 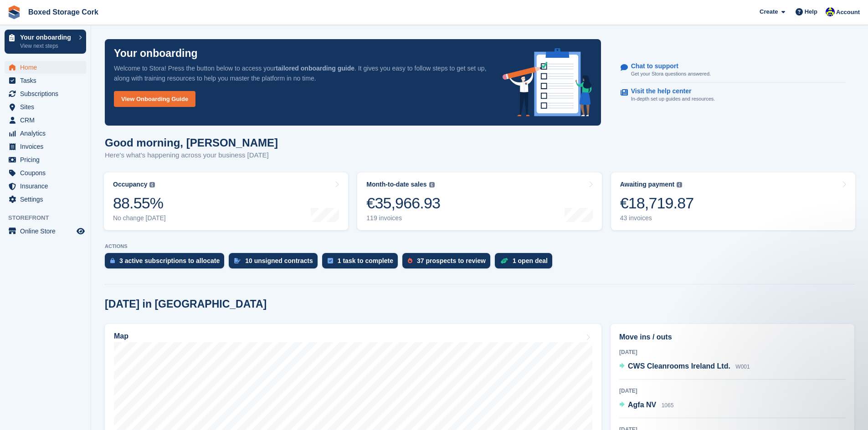 I want to click on span: Online Store, so click(x=47, y=231).